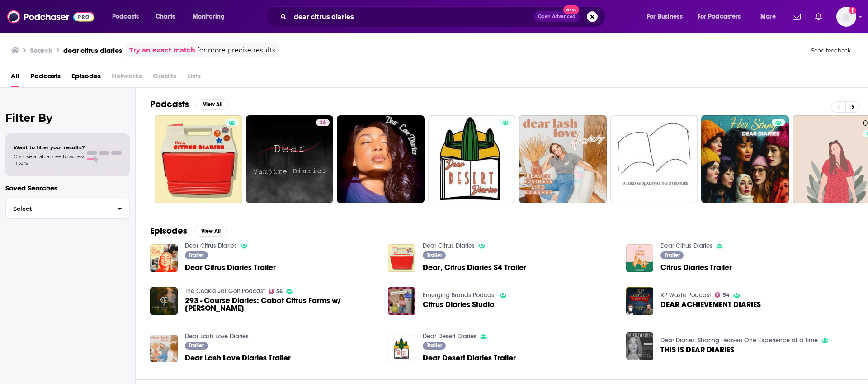  I want to click on span: Select, so click(58, 208).